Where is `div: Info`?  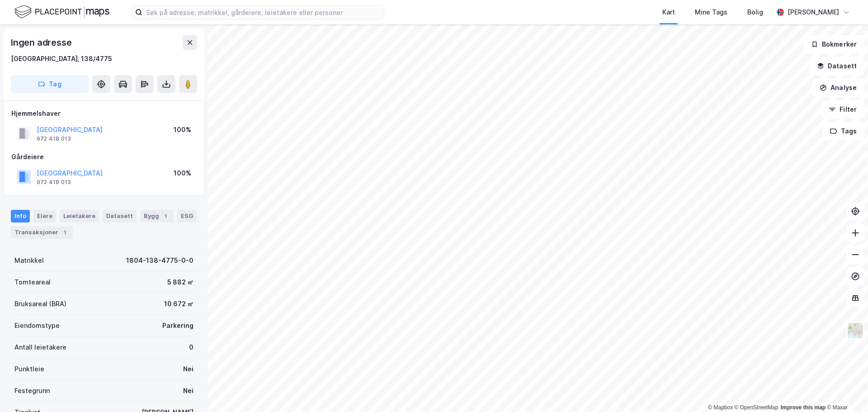 div: Info is located at coordinates (20, 216).